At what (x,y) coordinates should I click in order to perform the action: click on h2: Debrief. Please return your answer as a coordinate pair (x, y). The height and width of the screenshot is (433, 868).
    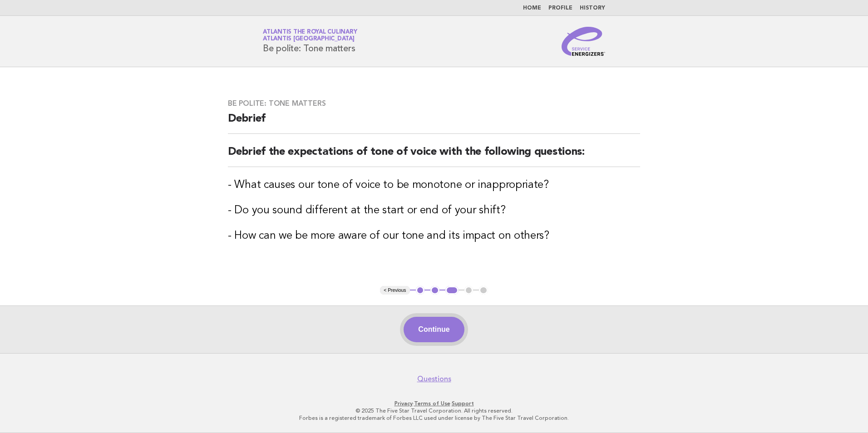
    Looking at the image, I should click on (434, 122).